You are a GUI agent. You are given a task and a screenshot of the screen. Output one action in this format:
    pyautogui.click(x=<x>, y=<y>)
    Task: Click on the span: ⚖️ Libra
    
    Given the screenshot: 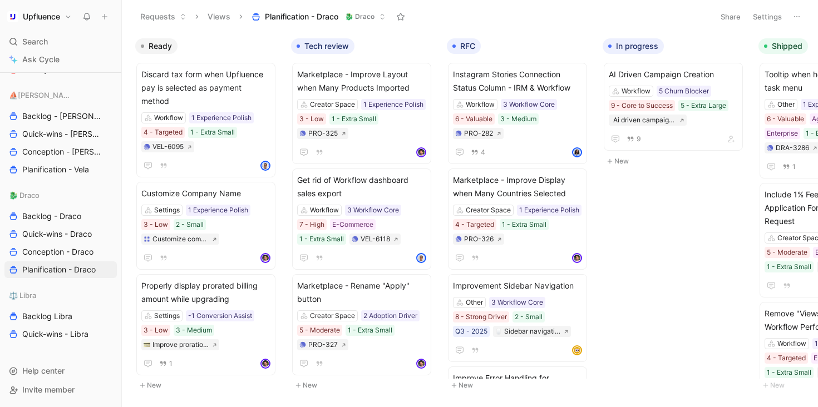 What is the action you would take?
    pyautogui.click(x=22, y=295)
    